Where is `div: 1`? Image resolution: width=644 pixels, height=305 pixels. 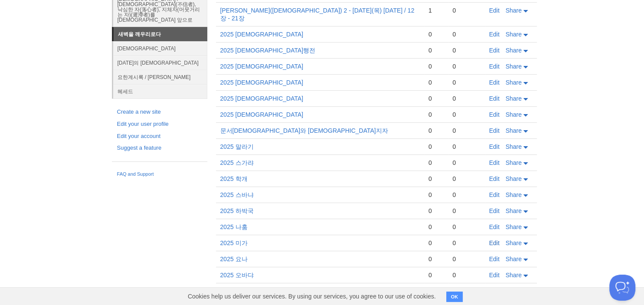
div: 1 is located at coordinates (436, 10).